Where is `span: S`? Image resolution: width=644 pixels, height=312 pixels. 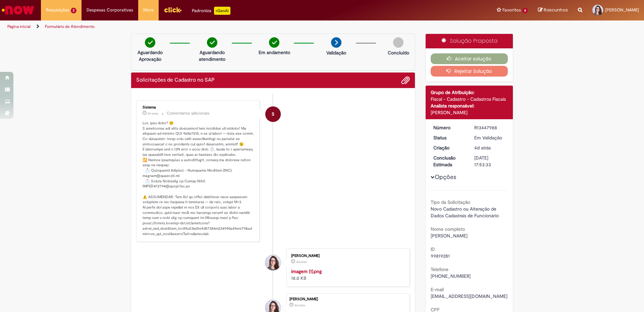 span: S is located at coordinates (273, 114).